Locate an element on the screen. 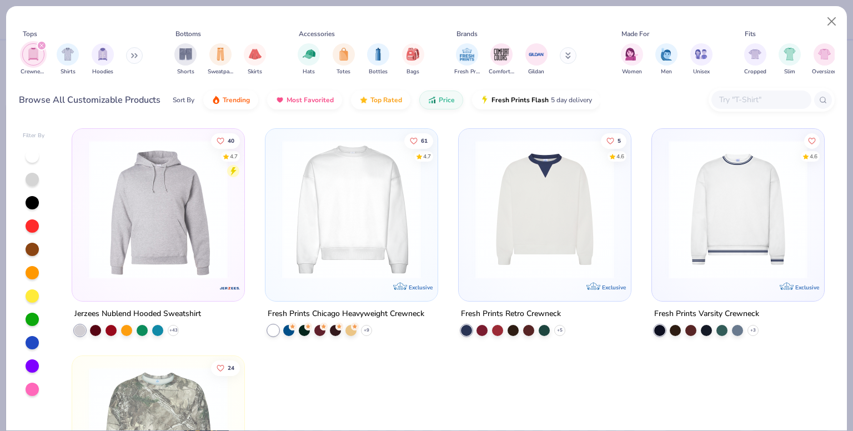 The width and height of the screenshot is (853, 431). div: filter for Bottles is located at coordinates (378, 59).